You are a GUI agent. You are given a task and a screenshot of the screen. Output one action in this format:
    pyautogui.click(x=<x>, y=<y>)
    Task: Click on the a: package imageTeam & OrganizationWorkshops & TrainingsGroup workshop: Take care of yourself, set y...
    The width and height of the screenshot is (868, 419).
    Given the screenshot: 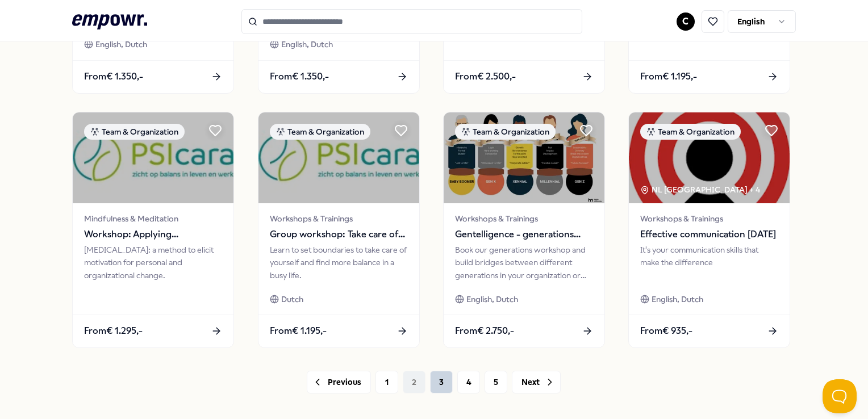 What is the action you would take?
    pyautogui.click(x=339, y=230)
    